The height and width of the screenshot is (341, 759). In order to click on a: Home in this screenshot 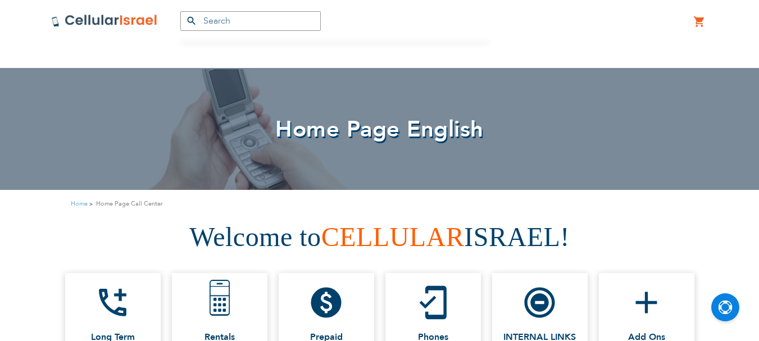, I will do `click(79, 203)`.